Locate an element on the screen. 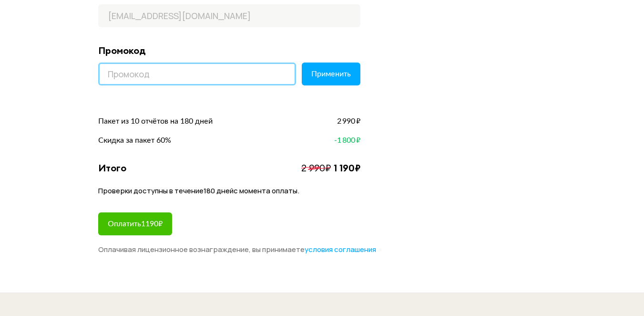 This screenshot has width=644, height=316. span: условия соглашения is located at coordinates (341, 249).